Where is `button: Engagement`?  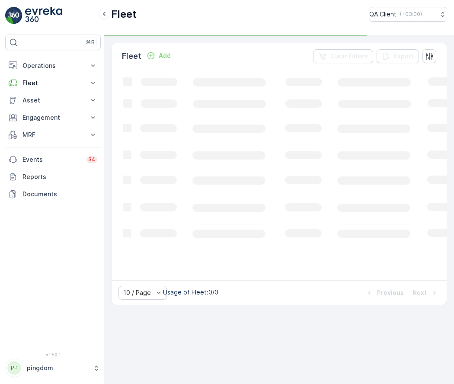
button: Engagement is located at coordinates (53, 118).